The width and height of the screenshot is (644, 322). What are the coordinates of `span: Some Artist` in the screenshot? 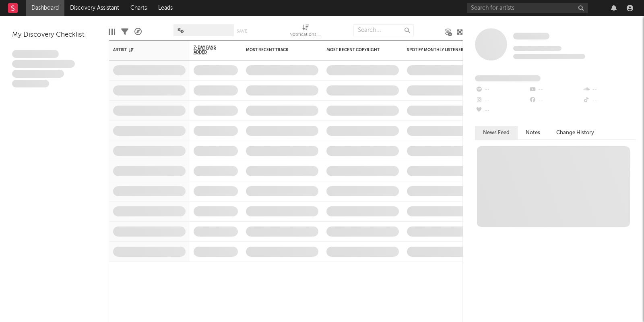 It's located at (531, 36).